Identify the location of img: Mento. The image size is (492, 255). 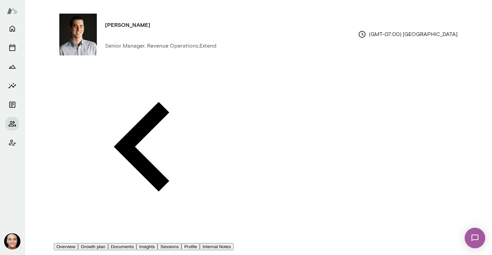
(12, 11).